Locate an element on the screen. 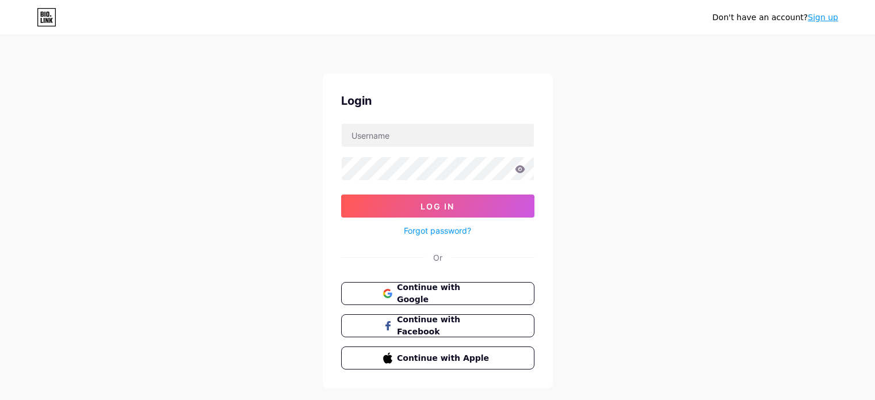 The image size is (875, 400). span: Log In is located at coordinates (437, 206).